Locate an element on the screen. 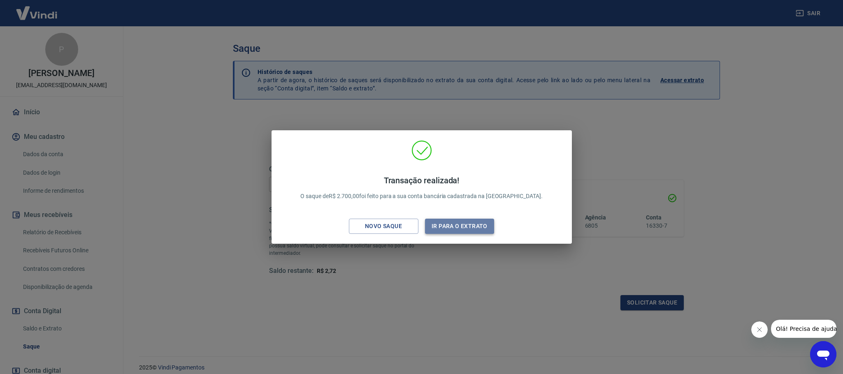 The image size is (843, 374). h4: Transação realizada! is located at coordinates (421, 181).